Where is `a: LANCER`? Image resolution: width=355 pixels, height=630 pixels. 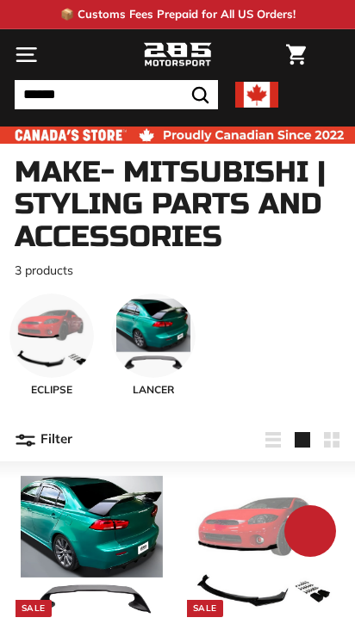 a: LANCER is located at coordinates (153, 345).